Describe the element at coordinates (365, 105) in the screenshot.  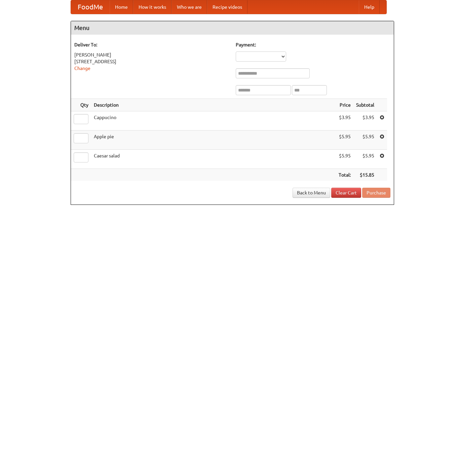
I see `th: Subtotal` at that location.